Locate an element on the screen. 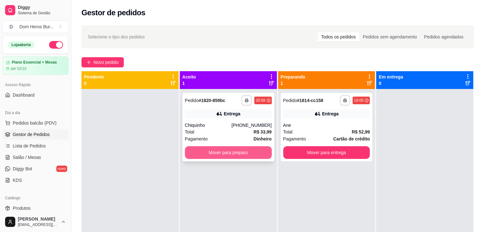  div: Dia a dia is located at coordinates (35, 113).